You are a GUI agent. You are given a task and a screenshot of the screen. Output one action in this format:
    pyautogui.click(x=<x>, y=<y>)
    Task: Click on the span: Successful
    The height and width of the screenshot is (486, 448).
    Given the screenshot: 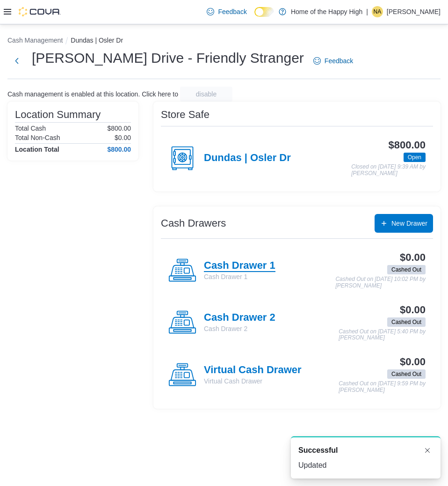 What is the action you would take?
    pyautogui.click(x=318, y=450)
    